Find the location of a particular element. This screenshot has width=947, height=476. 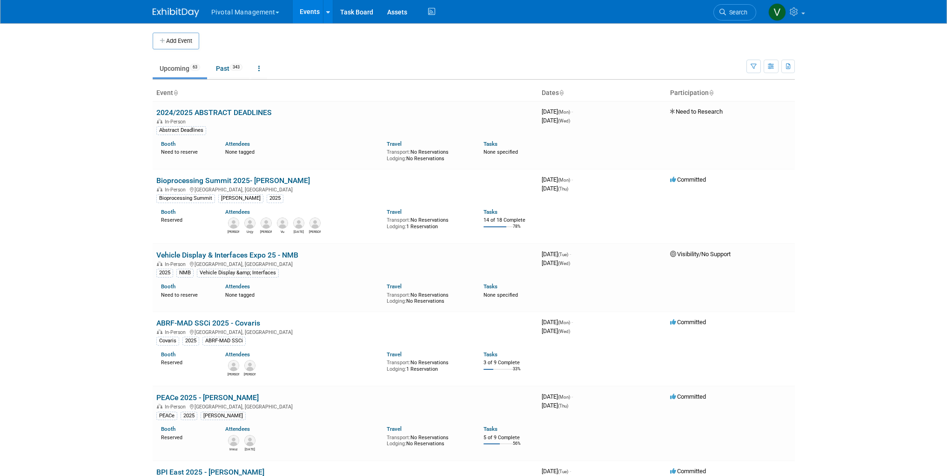

div: Omar El-Ghouch is located at coordinates (233, 231).